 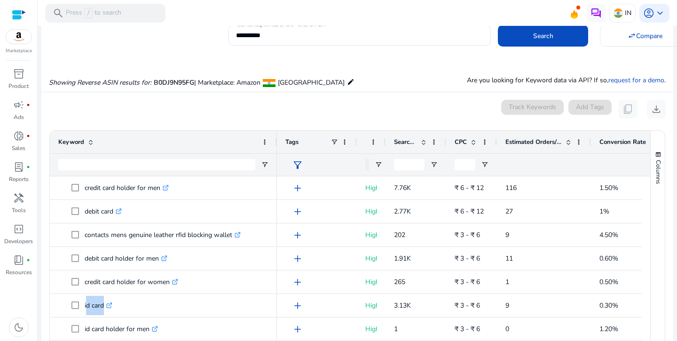 I want to click on span: inventory_2, so click(x=19, y=74).